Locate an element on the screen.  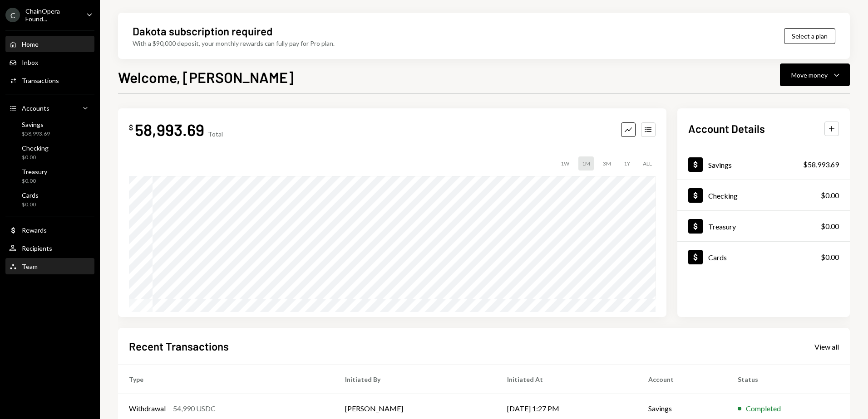
h2: Account Details is located at coordinates (726, 129).